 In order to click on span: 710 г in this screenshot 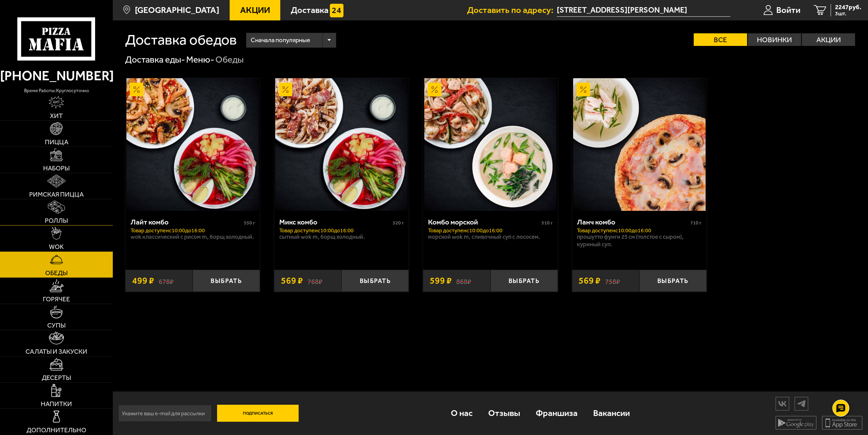, I will do `click(696, 223)`.